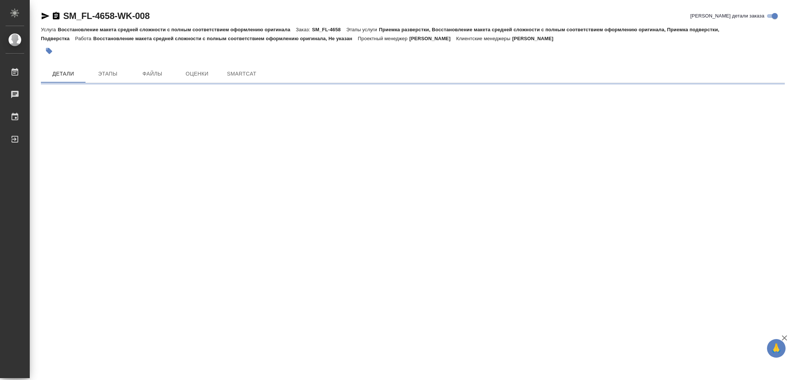 The width and height of the screenshot is (793, 380). What do you see at coordinates (329, 29) in the screenshot?
I see `p: SM_FL-4658` at bounding box center [329, 29].